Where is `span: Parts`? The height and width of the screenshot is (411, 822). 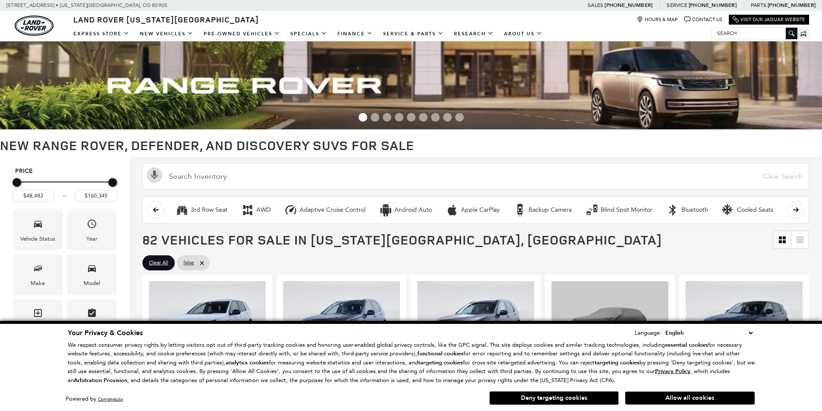
span: Parts is located at coordinates (758, 5).